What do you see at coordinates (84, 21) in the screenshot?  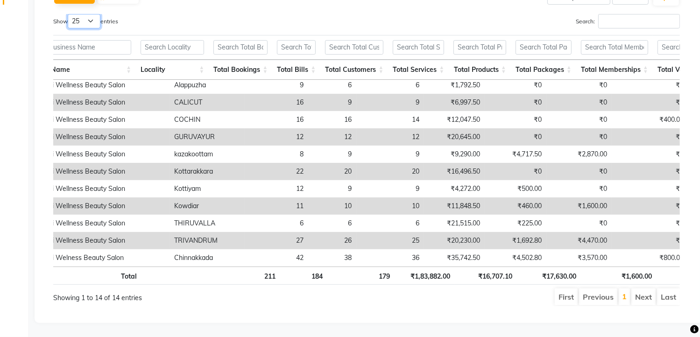 I see `select: Showentries` at bounding box center [84, 21].